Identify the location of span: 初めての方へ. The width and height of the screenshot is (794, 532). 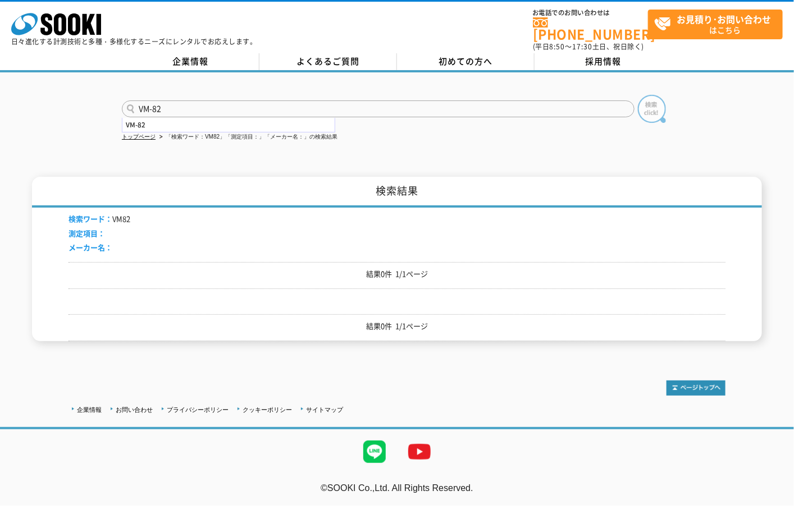
(466, 61).